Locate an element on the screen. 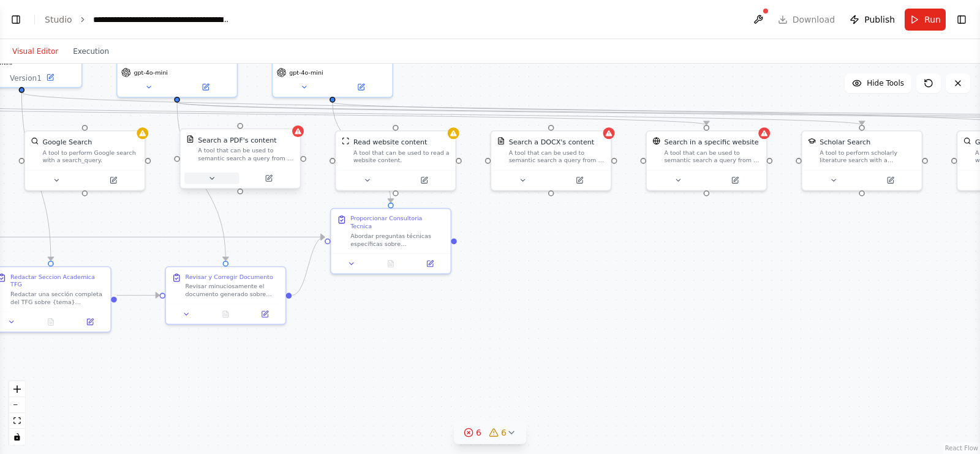 The height and width of the screenshot is (454, 980). div: A tool that can be used to read a website content. is located at coordinates (401, 156).